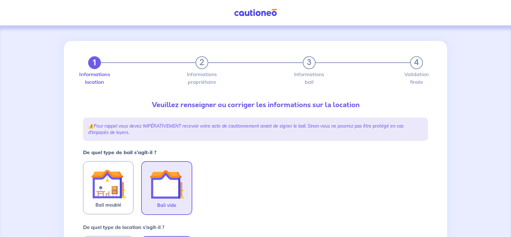 This screenshot has height=237, width=511. I want to click on p: De quel type de location s’agit-il ?, so click(124, 227).